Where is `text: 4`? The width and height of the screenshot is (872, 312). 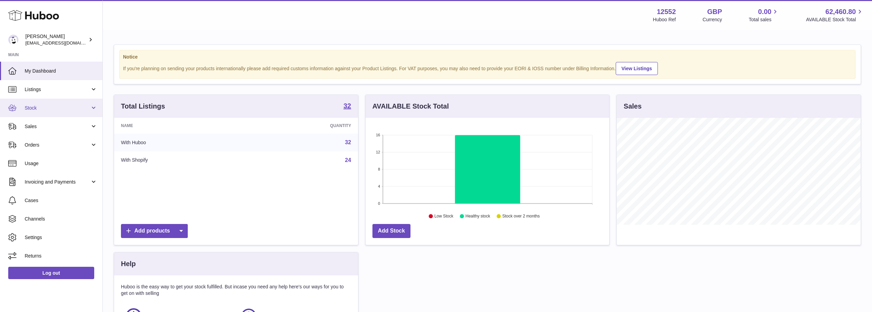 text: 4 is located at coordinates (379, 186).